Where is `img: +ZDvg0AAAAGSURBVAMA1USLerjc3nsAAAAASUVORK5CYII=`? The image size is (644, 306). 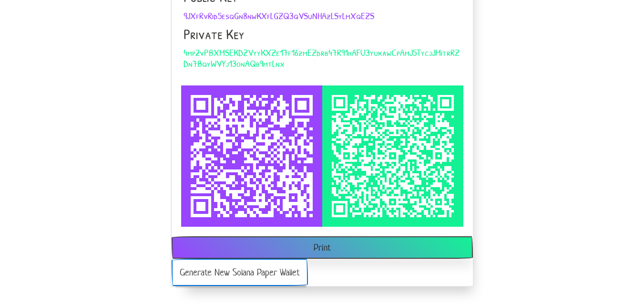 img: +ZDvg0AAAAGSURBVAMA1USLerjc3nsAAAAASUVORK5CYII= is located at coordinates (252, 156).